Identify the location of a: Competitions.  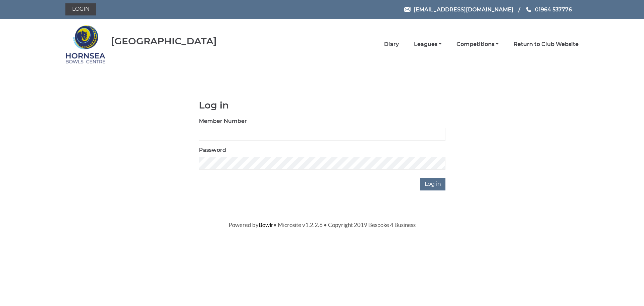
(478, 44).